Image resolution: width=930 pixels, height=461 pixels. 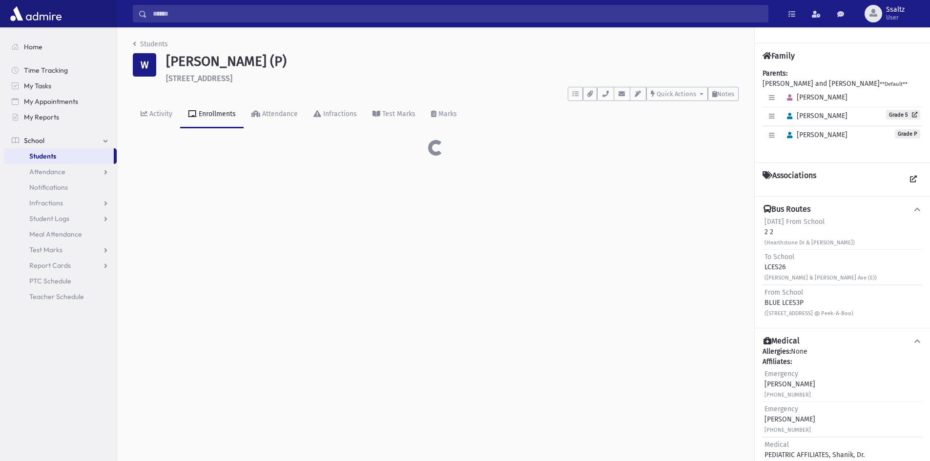 What do you see at coordinates (60, 219) in the screenshot?
I see `a: Student Logs` at bounding box center [60, 219].